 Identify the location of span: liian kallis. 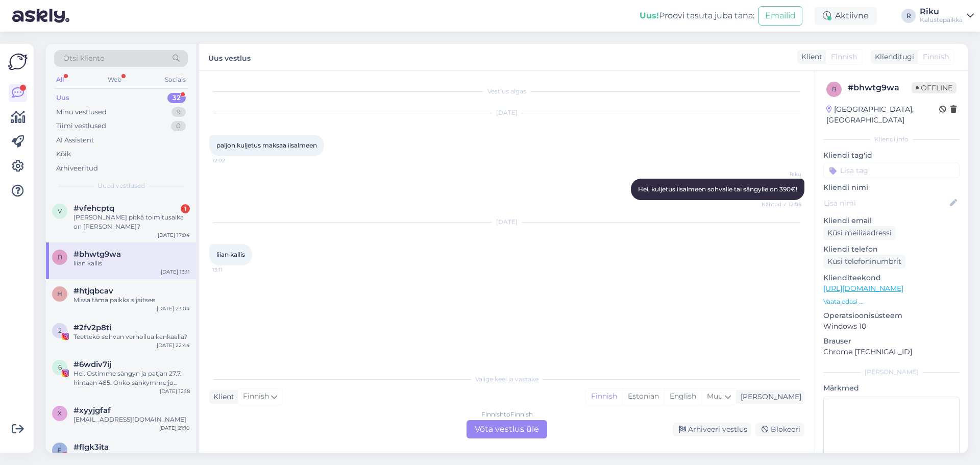
(231, 254).